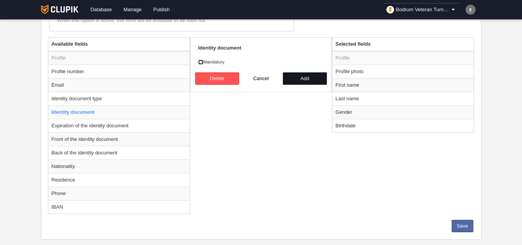  Describe the element at coordinates (261, 78) in the screenshot. I see `button: Cancel` at that location.